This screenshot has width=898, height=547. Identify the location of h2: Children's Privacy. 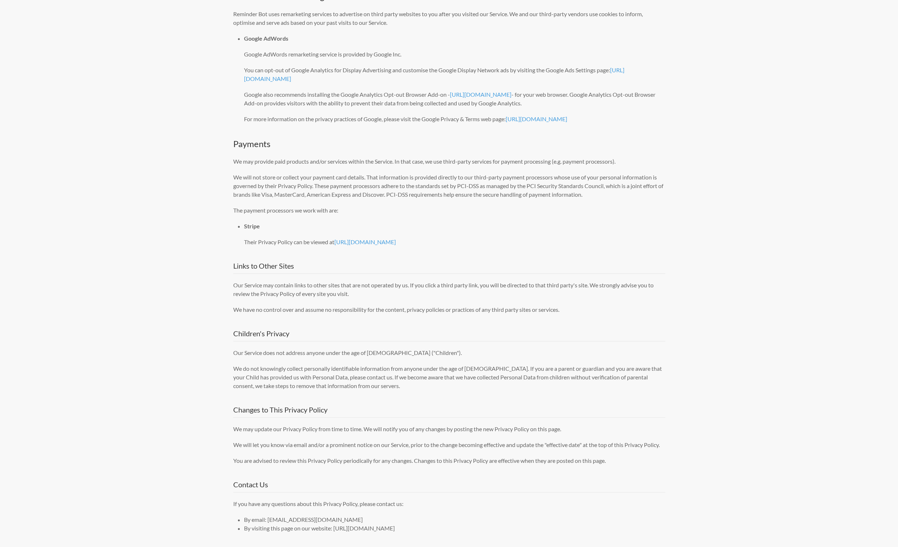
(449, 335).